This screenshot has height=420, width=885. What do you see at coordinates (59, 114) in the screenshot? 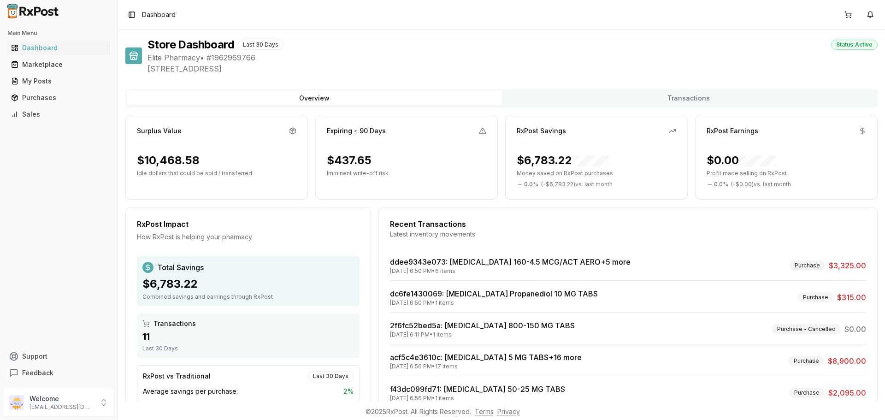
I see `button: Sales` at bounding box center [59, 114].